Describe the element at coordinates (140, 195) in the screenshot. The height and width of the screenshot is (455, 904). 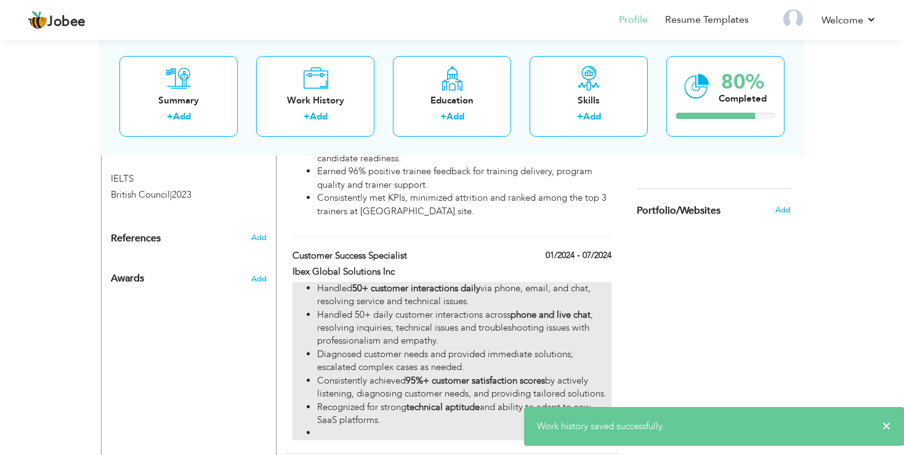
I see `span: British Council` at that location.